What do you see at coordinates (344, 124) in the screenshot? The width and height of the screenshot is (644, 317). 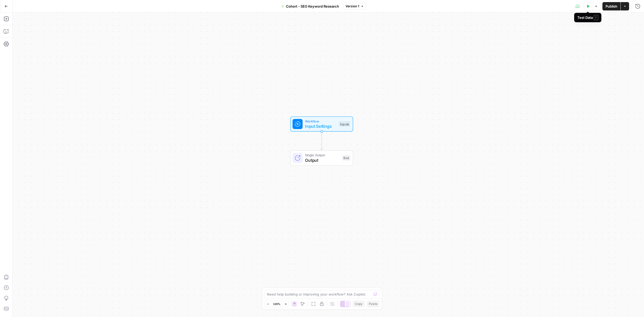 I see `div: Inputs` at bounding box center [344, 124].